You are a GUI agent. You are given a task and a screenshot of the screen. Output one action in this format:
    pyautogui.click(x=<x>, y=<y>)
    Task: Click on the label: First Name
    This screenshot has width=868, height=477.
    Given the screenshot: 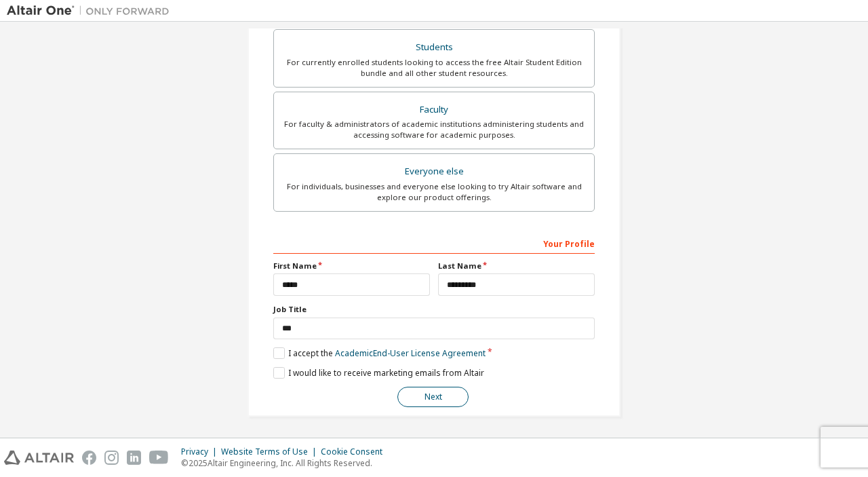 What is the action you would take?
    pyautogui.click(x=351, y=266)
    